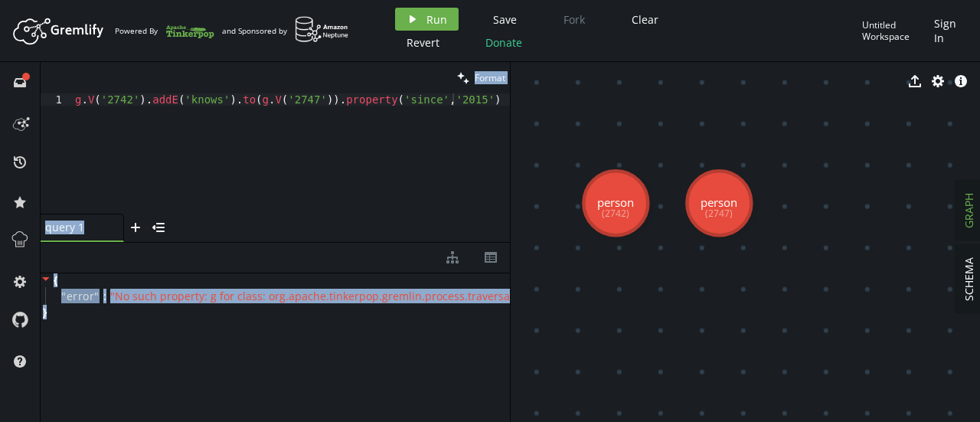 The width and height of the screenshot is (980, 422). Describe the element at coordinates (346, 296) in the screenshot. I see `span: " No such property: g for class: org.apache.tinkerpop.gremlin.process.traversal.dsl.graph.__ "` at that location.